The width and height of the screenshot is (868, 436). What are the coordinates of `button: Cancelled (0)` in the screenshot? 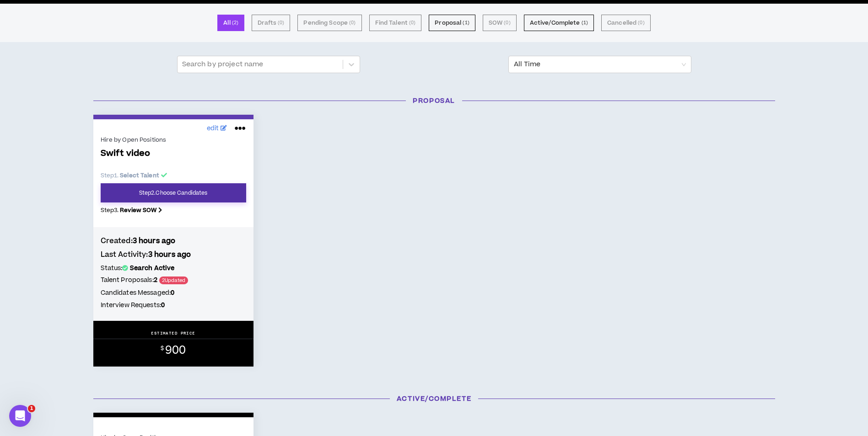 It's located at (626, 23).